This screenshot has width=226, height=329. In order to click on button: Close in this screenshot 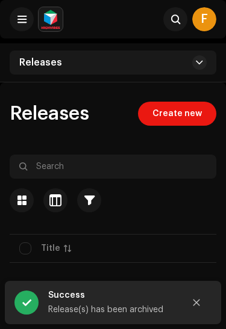, I will do `click(196, 303)`.